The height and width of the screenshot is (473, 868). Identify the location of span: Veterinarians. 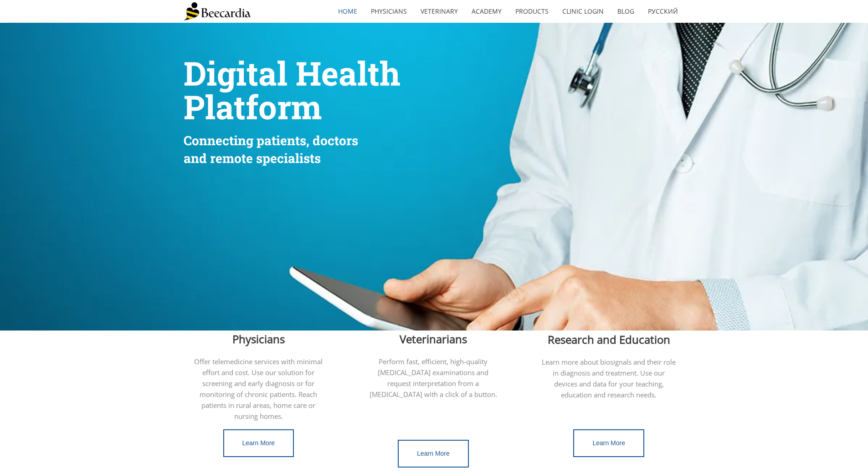
(433, 339).